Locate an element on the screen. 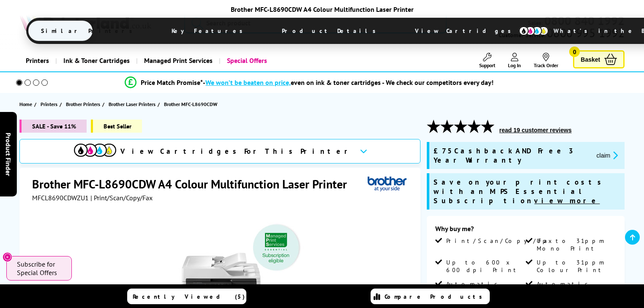  span: View Cartridges is located at coordinates (467, 31).